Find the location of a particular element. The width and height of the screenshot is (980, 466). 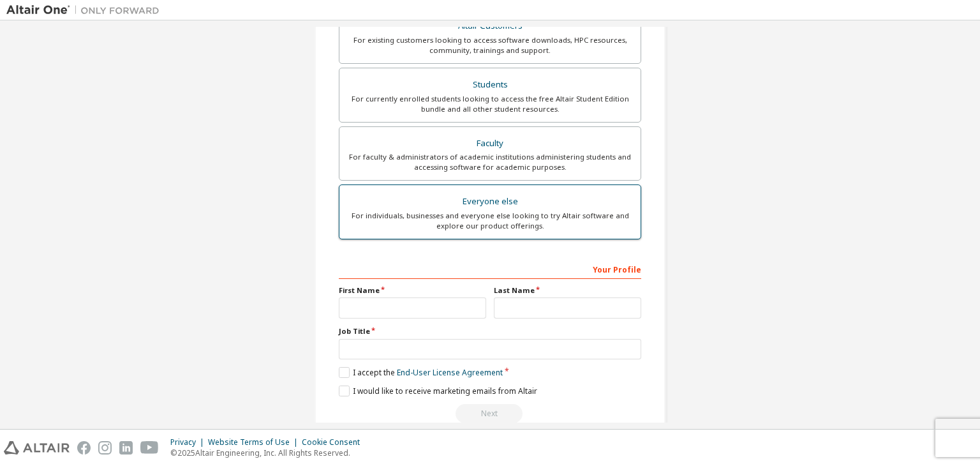

label: Job Title is located at coordinates (490, 331).